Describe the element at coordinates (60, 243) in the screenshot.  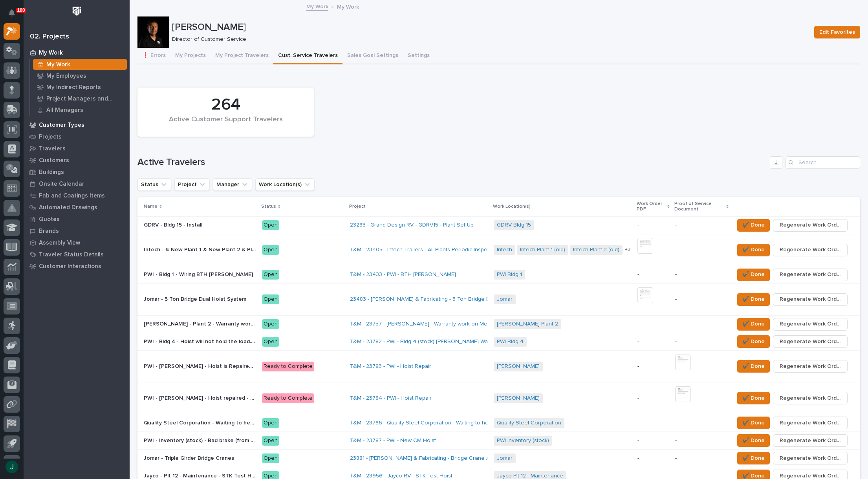
I see `p: Assembly View` at that location.